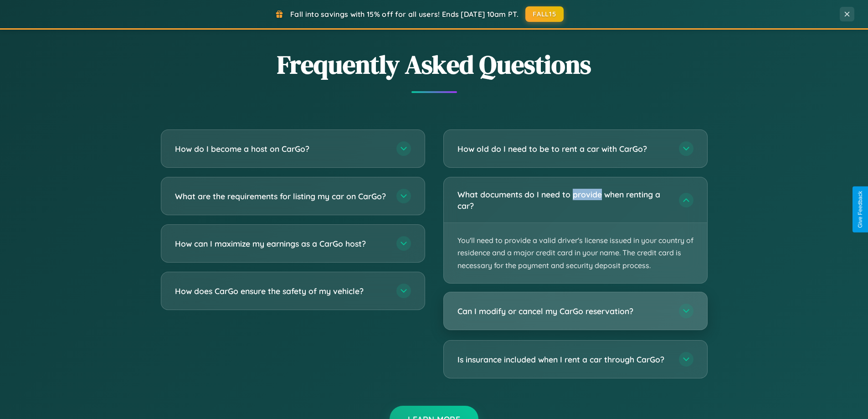  Describe the element at coordinates (281, 243) in the screenshot. I see `h3: How can I maximize my earnings as a CarGo host?` at that location.